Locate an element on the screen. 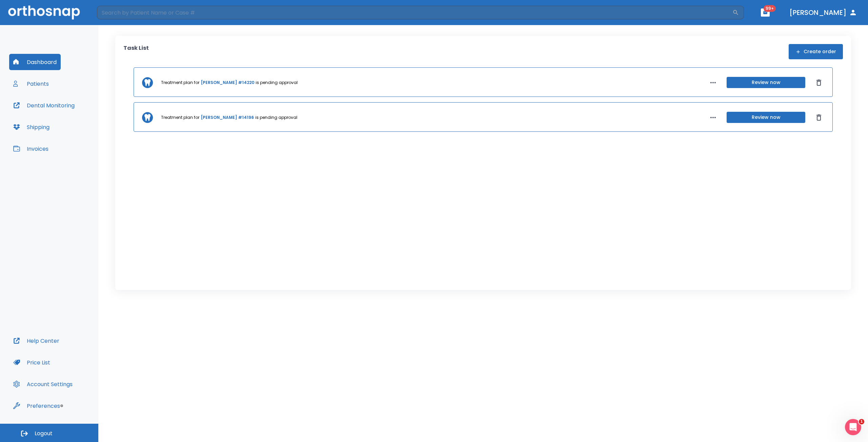 This screenshot has width=868, height=442. a: Shipping is located at coordinates (31, 127).